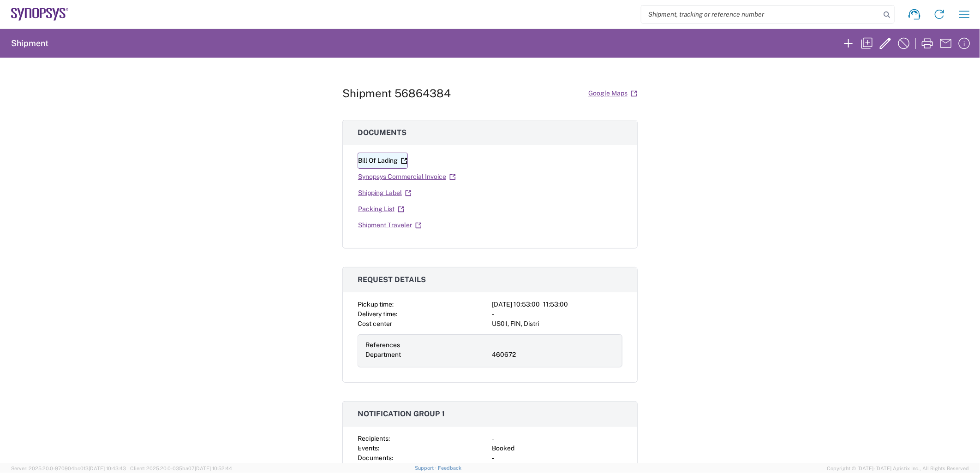 The width and height of the screenshot is (980, 473). I want to click on a: Packing List, so click(381, 209).